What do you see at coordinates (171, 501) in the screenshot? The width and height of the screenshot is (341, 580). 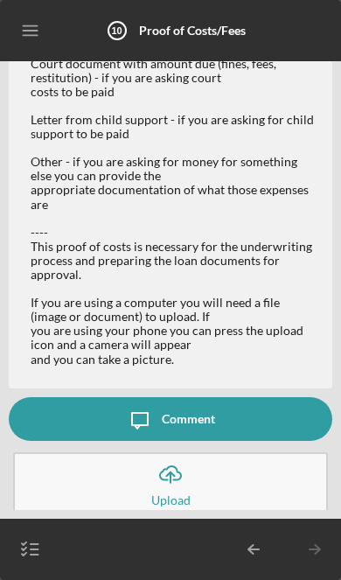 I see `div: Upload` at bounding box center [171, 501].